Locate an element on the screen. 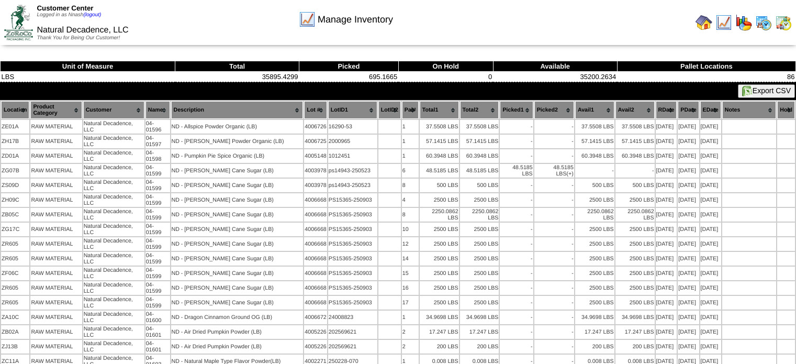  th: Picked1 is located at coordinates (516, 110).